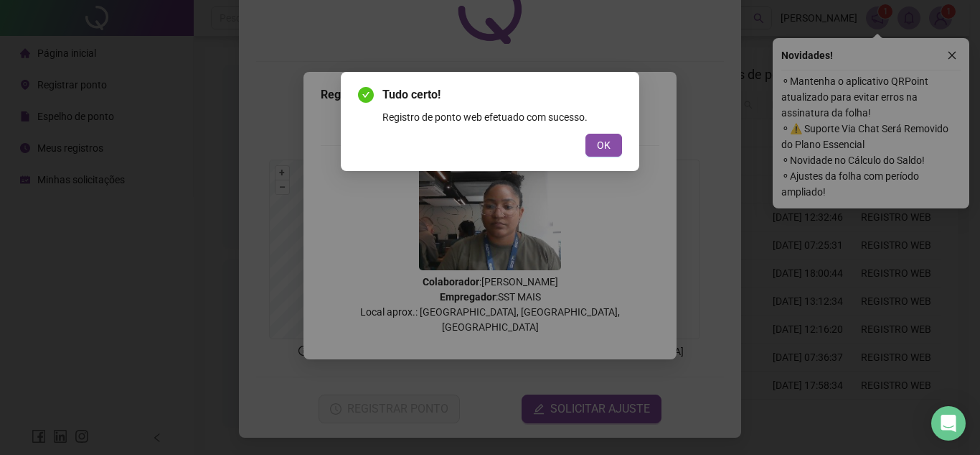  I want to click on span: Tudo certo!, so click(502, 95).